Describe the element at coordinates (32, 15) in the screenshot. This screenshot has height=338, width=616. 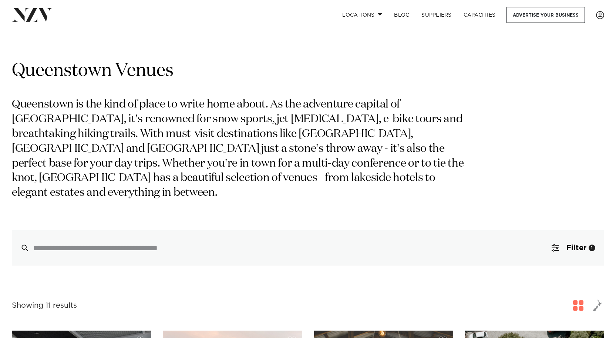
I see `img: nzv-logo.png` at that location.